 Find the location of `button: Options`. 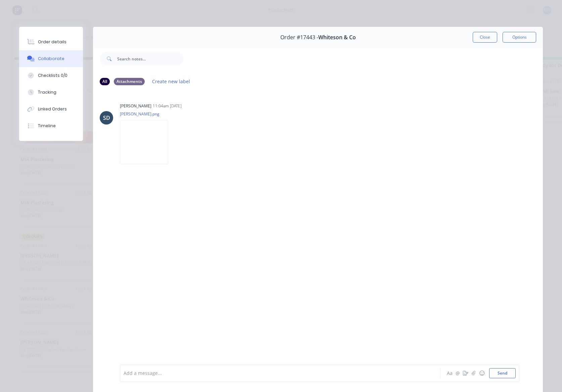

button: Options is located at coordinates (519, 37).